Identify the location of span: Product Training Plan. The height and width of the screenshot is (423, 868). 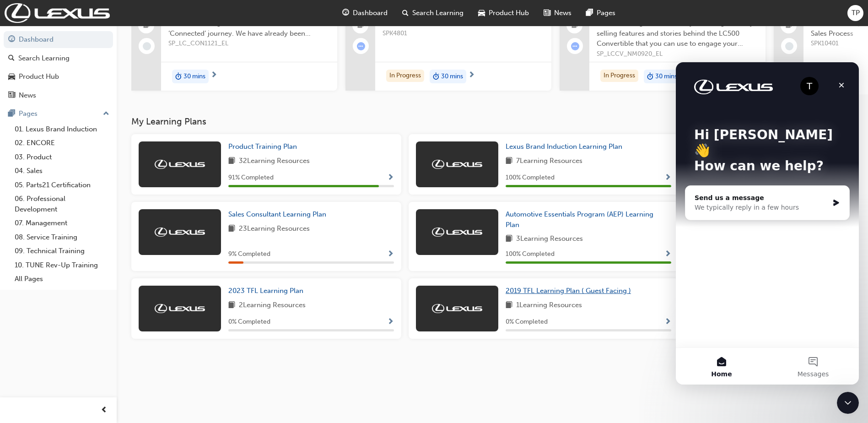
(262, 146).